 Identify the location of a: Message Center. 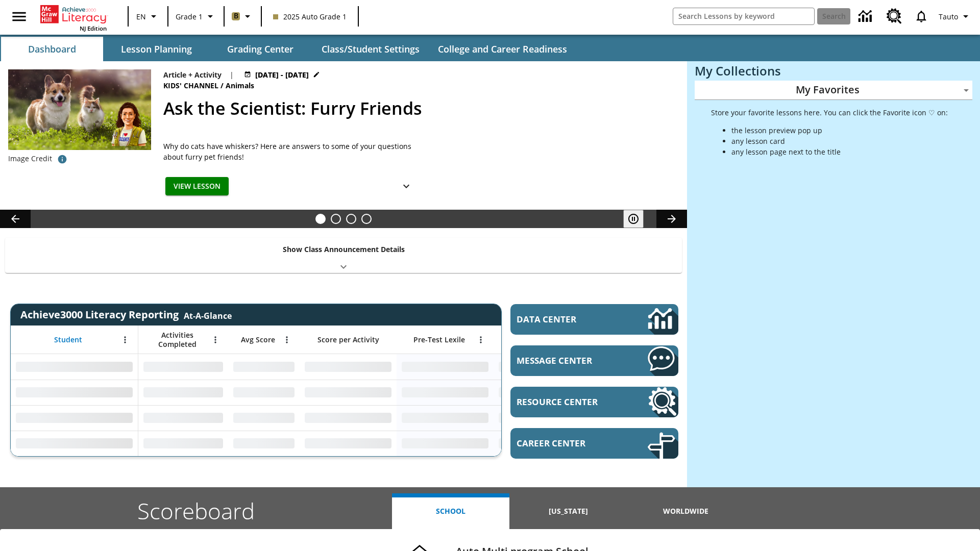
(594, 361).